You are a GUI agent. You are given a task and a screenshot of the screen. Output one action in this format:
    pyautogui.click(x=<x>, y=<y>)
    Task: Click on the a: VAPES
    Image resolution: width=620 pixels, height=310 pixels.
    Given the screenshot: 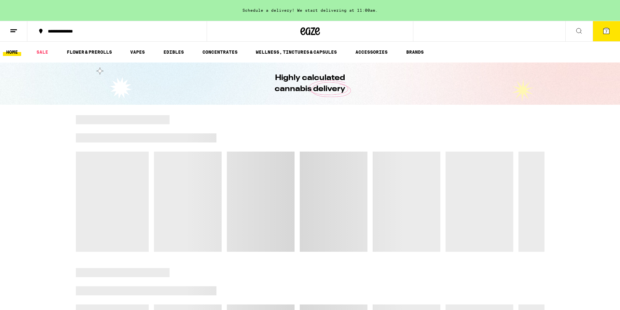 What is the action you would take?
    pyautogui.click(x=137, y=52)
    